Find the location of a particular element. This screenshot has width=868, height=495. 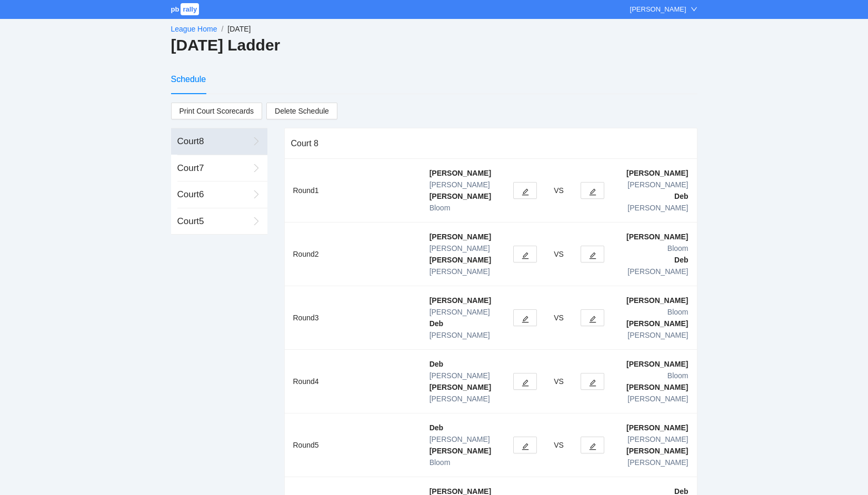

div: Court 5 is located at coordinates (213, 222).